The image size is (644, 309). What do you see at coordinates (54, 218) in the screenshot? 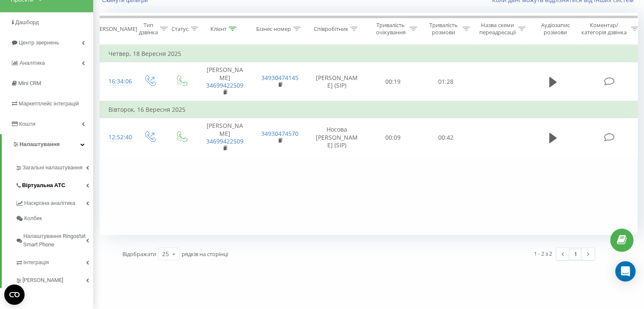
I see `a: Колбек` at bounding box center [54, 218].